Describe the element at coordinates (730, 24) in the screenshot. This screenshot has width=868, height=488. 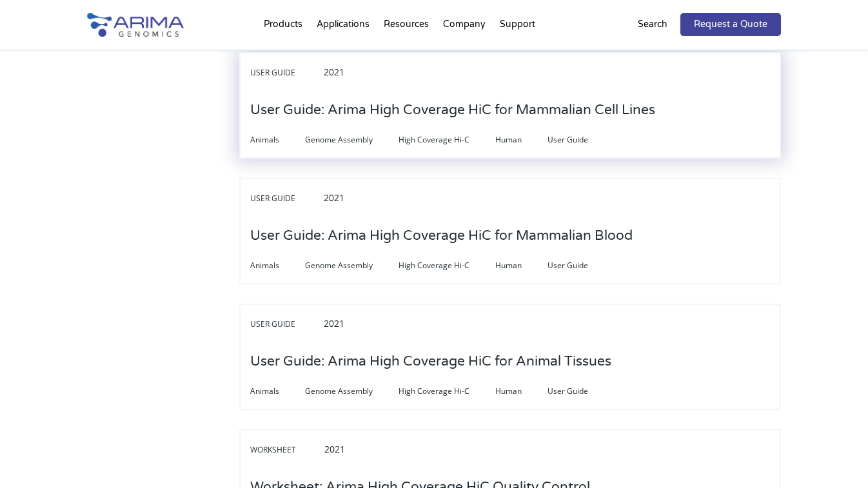
I see `a: Request a Quote` at that location.